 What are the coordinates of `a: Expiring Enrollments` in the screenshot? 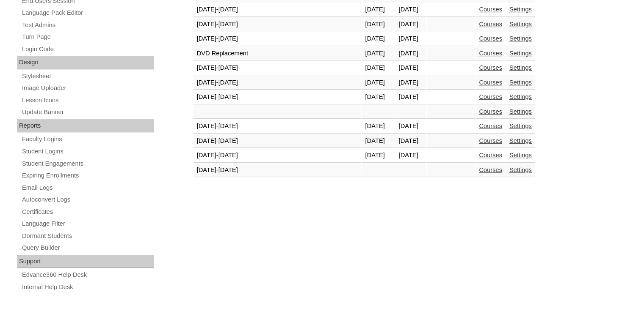 It's located at (88, 176).